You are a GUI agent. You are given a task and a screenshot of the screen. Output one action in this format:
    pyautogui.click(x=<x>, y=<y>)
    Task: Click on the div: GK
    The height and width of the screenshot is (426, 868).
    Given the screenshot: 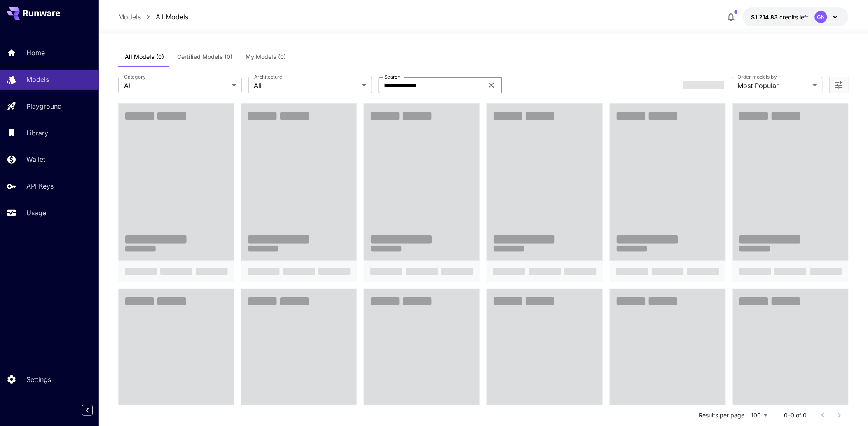 What is the action you would take?
    pyautogui.click(x=821, y=17)
    